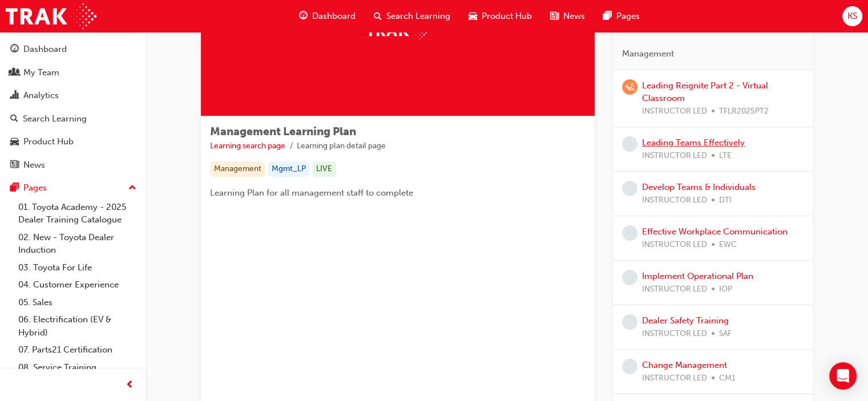 This screenshot has width=868, height=401. I want to click on span: EWC, so click(728, 245).